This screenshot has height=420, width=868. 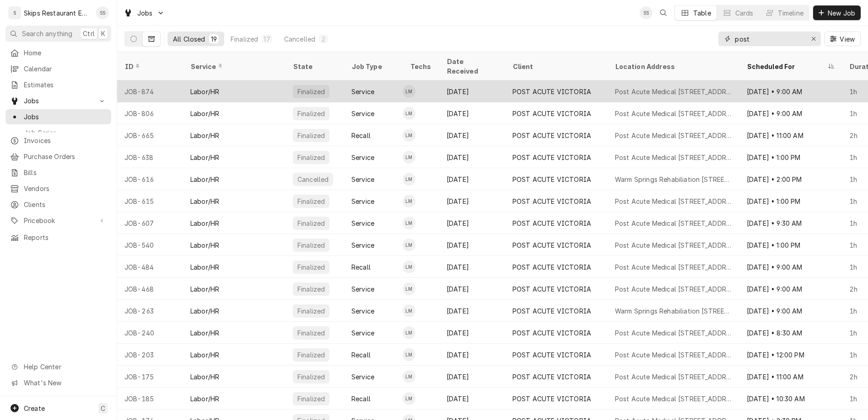 What do you see at coordinates (149, 66) in the screenshot?
I see `div: ID` at bounding box center [149, 66].